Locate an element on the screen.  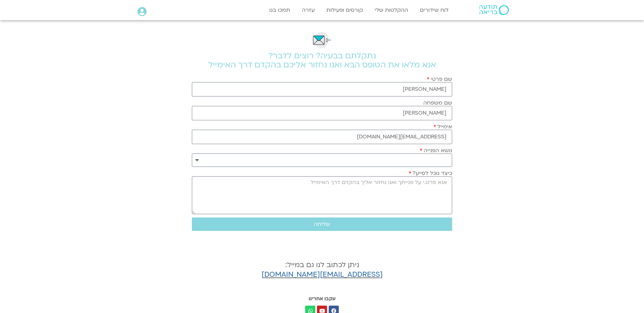
button: שליחה is located at coordinates (322, 224).